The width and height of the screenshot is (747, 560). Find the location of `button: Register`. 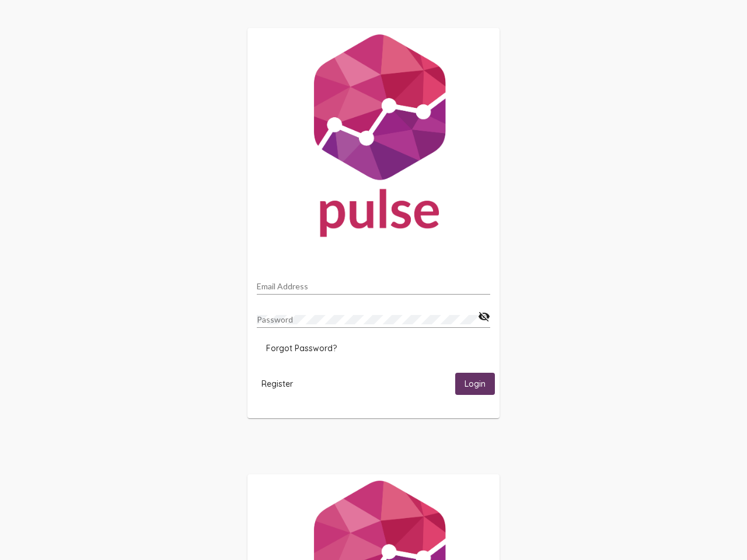

button: Register is located at coordinates (277, 383).